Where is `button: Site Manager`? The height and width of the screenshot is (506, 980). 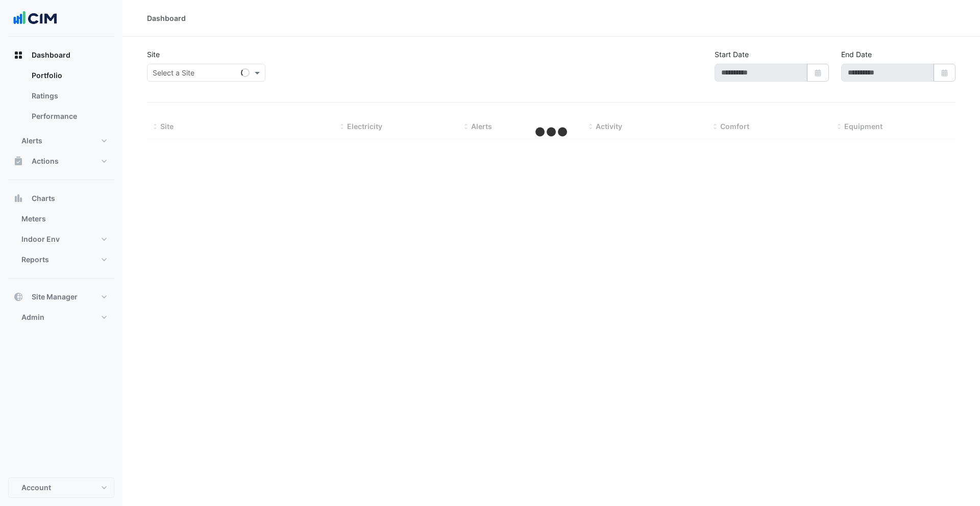
button: Site Manager is located at coordinates (62, 297).